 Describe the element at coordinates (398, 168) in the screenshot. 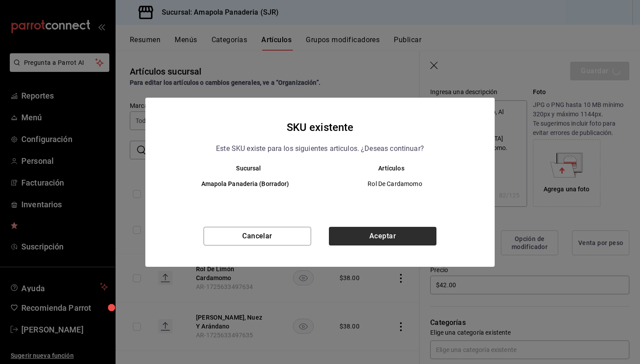

I see `th: Artículos` at that location.